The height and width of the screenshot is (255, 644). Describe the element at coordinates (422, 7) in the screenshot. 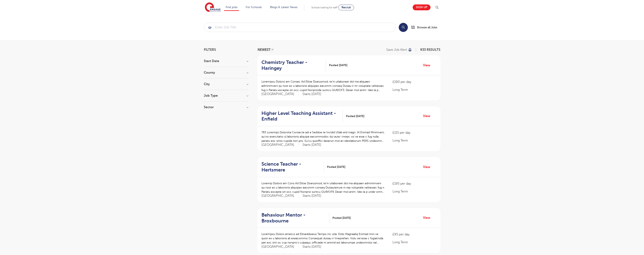

I see `a: Sign up` at that location.